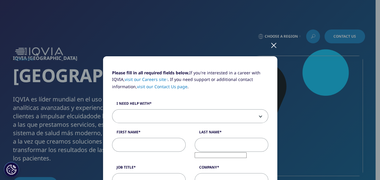 The height and width of the screenshot is (180, 380). I want to click on label: Last Name, so click(231, 133).